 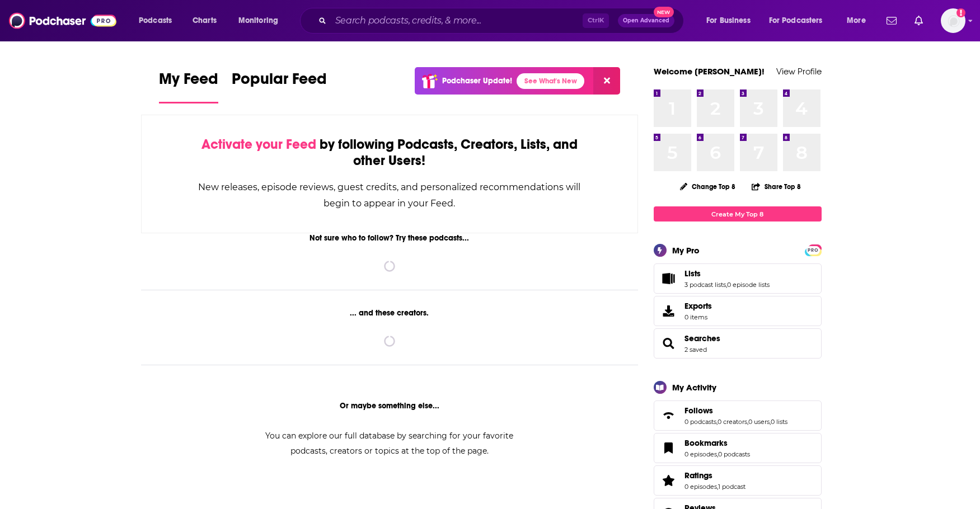 I want to click on div: by following Podcasts, Creators, Lists, and other Users!, so click(x=389, y=152).